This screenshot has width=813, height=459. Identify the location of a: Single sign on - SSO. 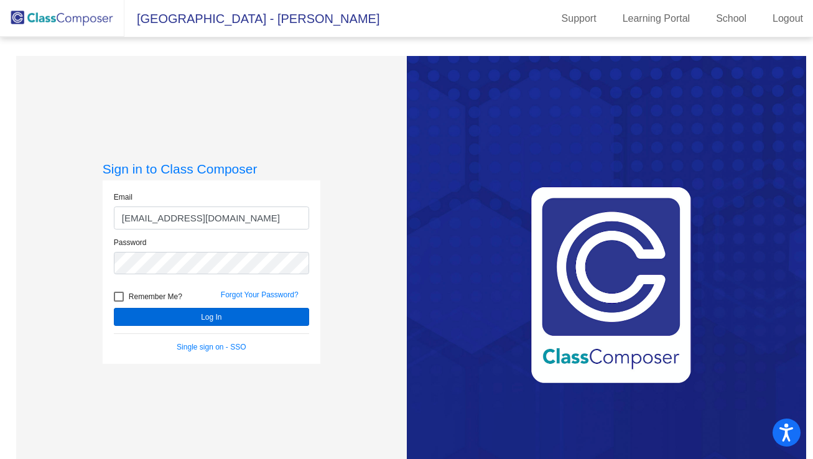
(211, 347).